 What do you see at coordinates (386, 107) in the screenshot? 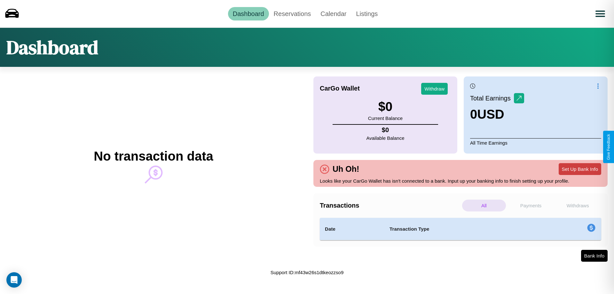
I see `h3: $ 0` at bounding box center [386, 107].